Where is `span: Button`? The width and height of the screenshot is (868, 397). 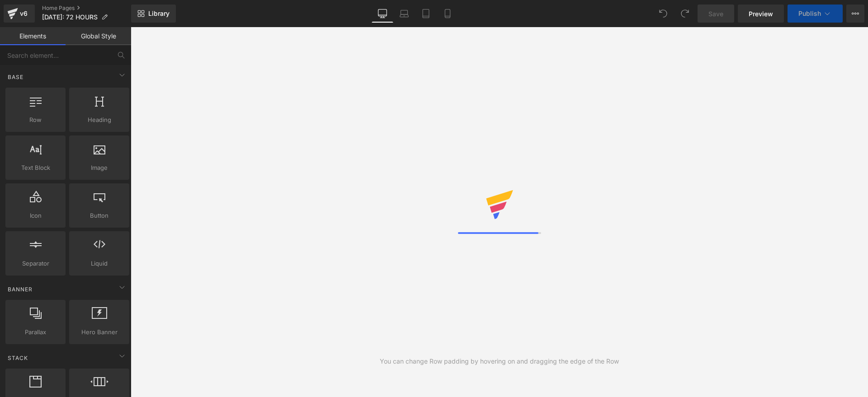 span: Button is located at coordinates (99, 215).